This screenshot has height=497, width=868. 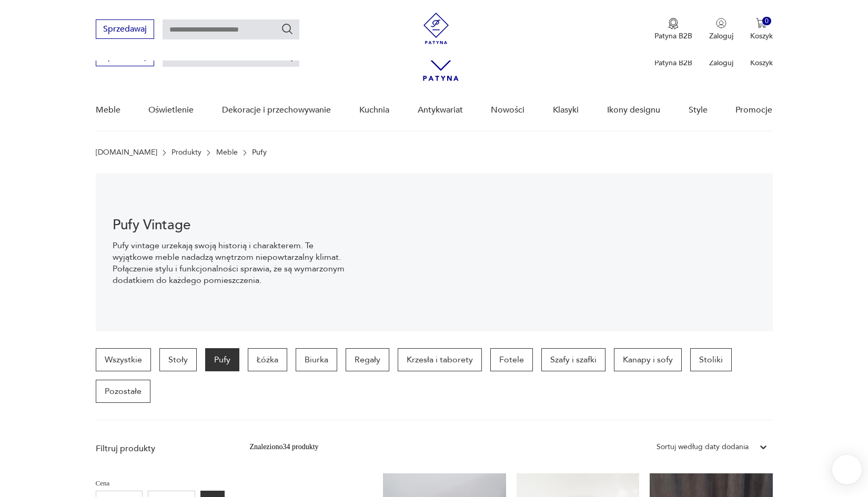 What do you see at coordinates (721, 23) in the screenshot?
I see `img: Ikonka użytkownika` at bounding box center [721, 23].